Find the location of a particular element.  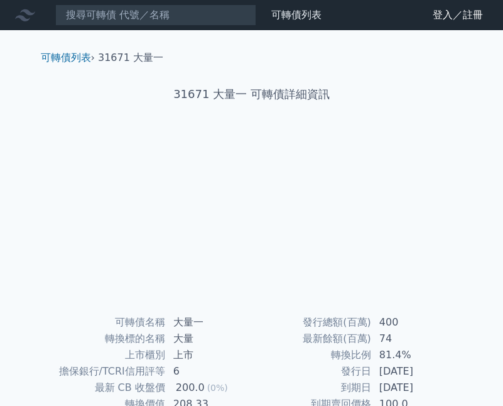

td: 擔保銀行/TCRI信用評等 is located at coordinates (106, 371).